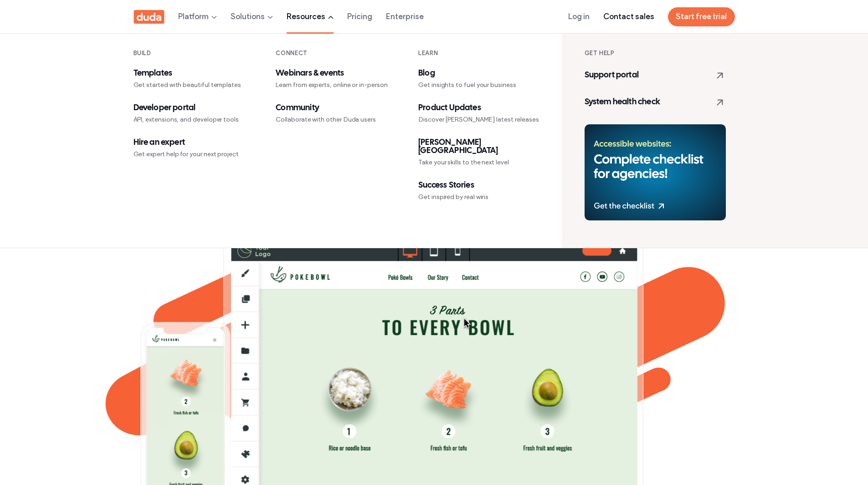  What do you see at coordinates (201, 79) in the screenshot?
I see `a: Templates Get started with beautiful templates` at bounding box center [201, 79].